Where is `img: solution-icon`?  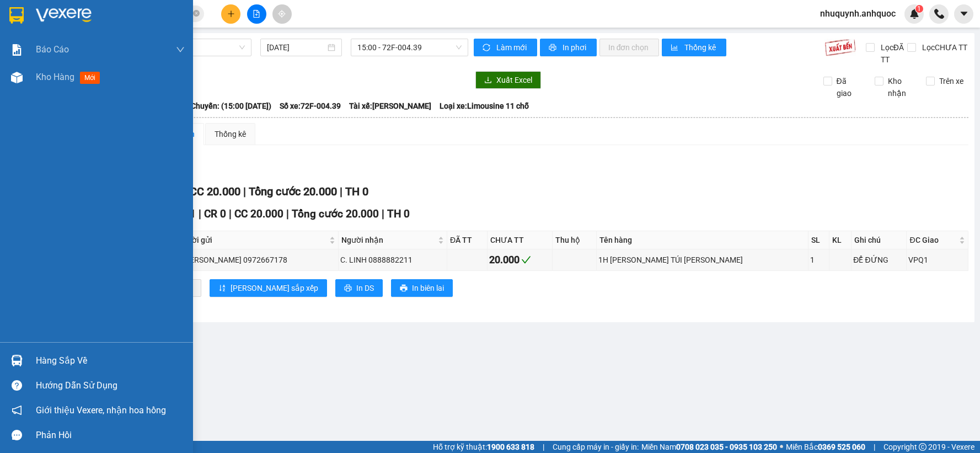
img: solution-icon is located at coordinates (17, 50).